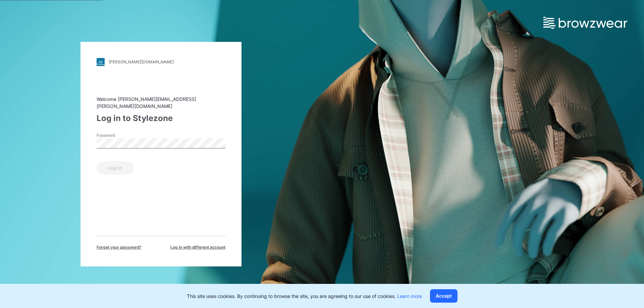  Describe the element at coordinates (161, 118) in the screenshot. I see `div: Log in to Stylezone` at that location.